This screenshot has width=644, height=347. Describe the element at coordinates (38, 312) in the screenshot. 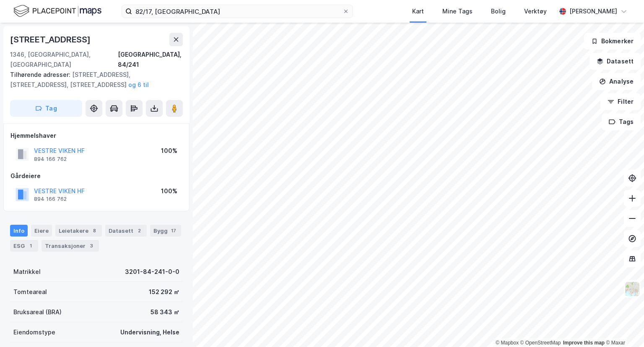

I see `div: Bruksareal (BRA)` at that location.